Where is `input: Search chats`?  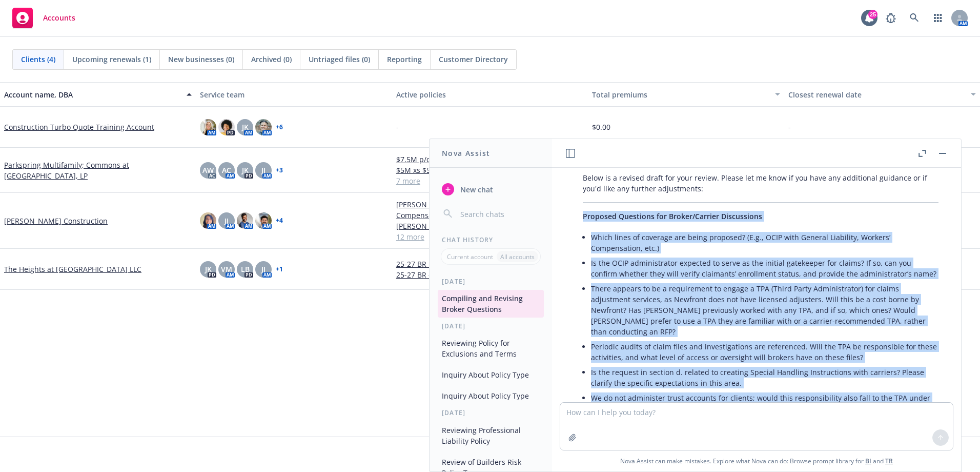
input: Search chats is located at coordinates (499, 214).